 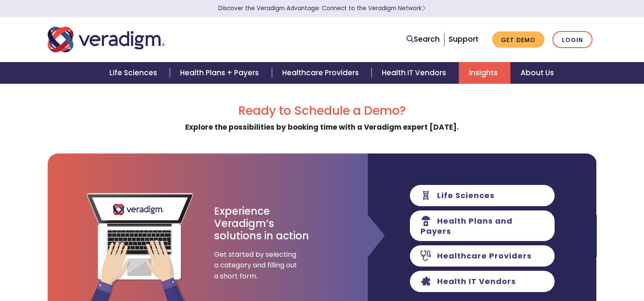 I want to click on a: Search, so click(x=423, y=39).